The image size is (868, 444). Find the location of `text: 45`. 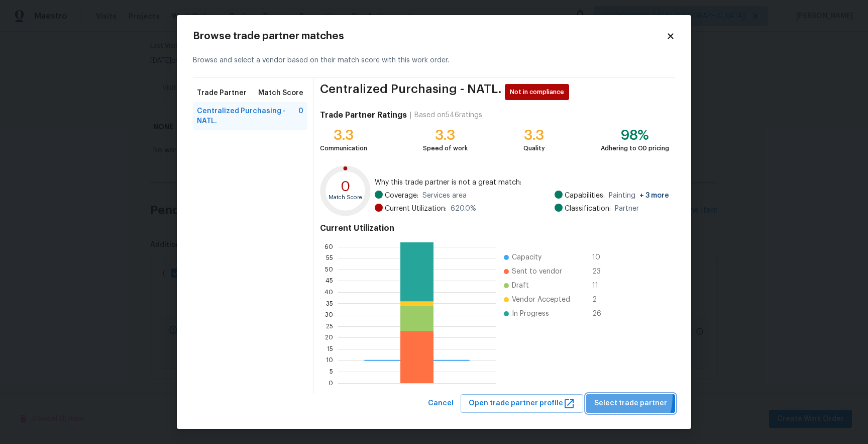

text: 45 is located at coordinates (329, 281).